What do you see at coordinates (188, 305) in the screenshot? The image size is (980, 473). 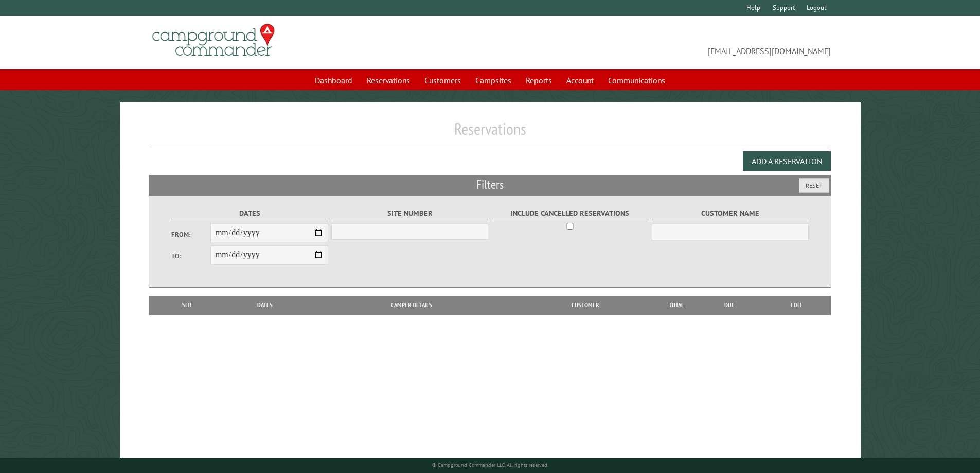 I see `th: Site` at bounding box center [188, 305].